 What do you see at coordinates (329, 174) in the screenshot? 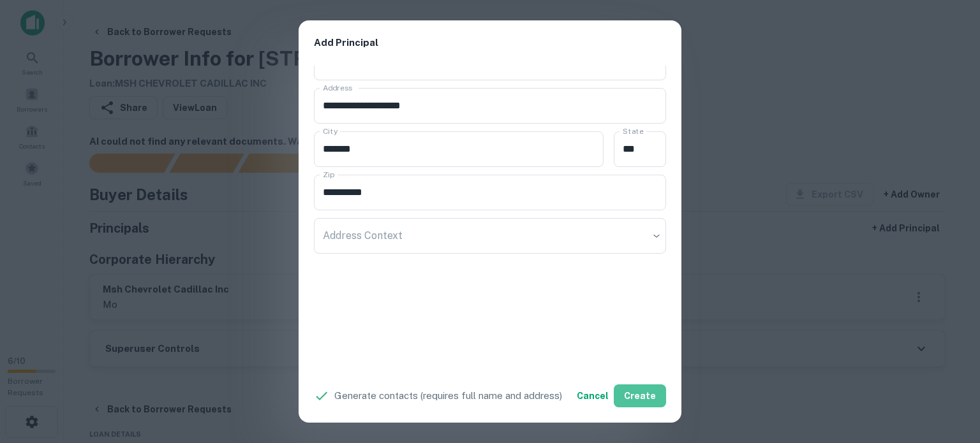
I see `label: Zip` at bounding box center [329, 174].